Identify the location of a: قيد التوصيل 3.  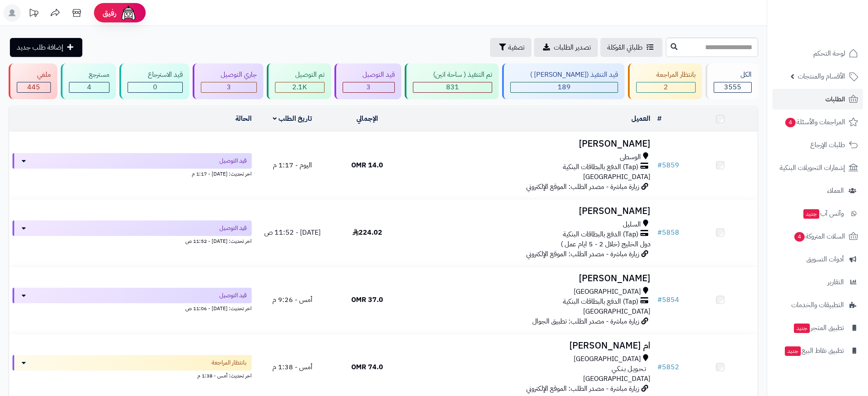
(368, 81).